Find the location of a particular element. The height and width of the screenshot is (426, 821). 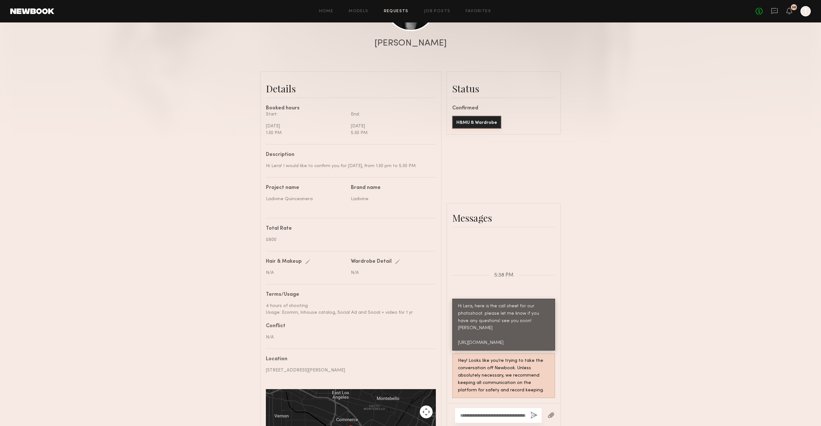

div: Hi Lera, here is the call sheet for our photoshoot. please let me know if you have any questions!... is located at coordinates (503, 325).